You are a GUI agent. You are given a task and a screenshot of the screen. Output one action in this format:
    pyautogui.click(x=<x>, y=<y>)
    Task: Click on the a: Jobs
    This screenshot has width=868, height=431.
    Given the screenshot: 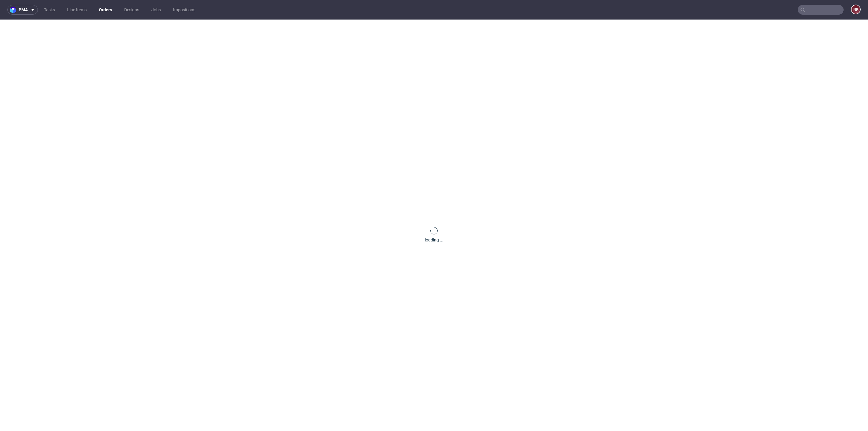 What is the action you would take?
    pyautogui.click(x=156, y=10)
    